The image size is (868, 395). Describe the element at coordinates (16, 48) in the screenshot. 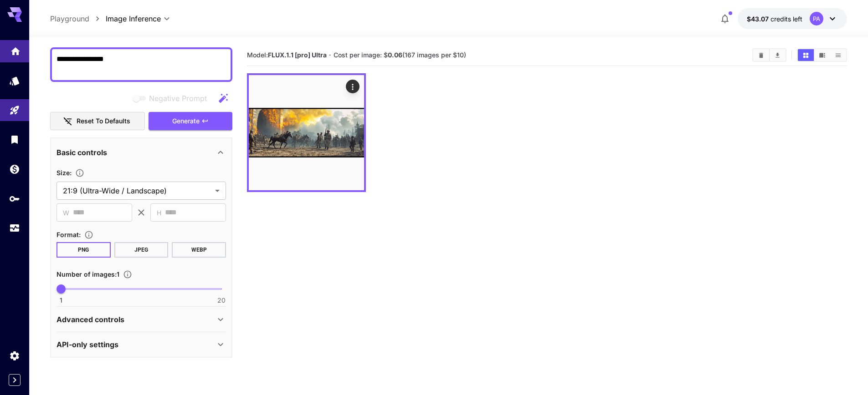

I see `div: Home` at that location.